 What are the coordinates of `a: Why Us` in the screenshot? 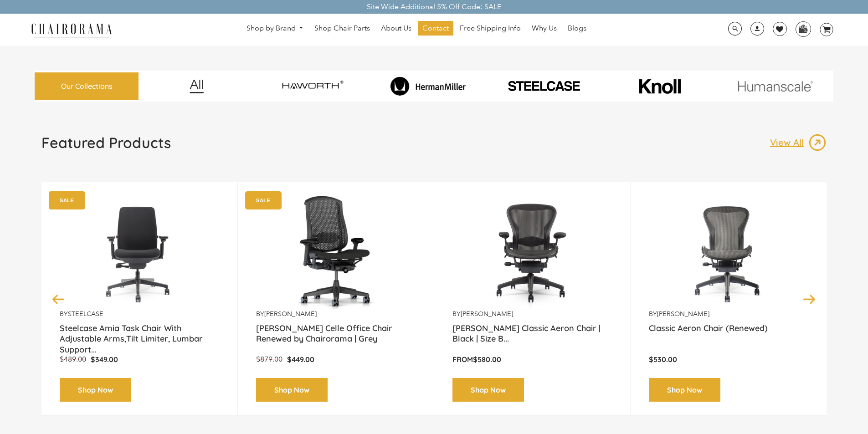 It's located at (544, 28).